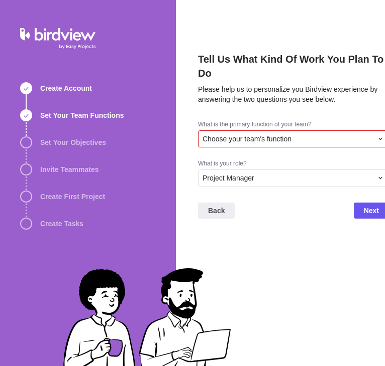 This screenshot has width=385, height=366. I want to click on span: Project Manager, so click(228, 178).